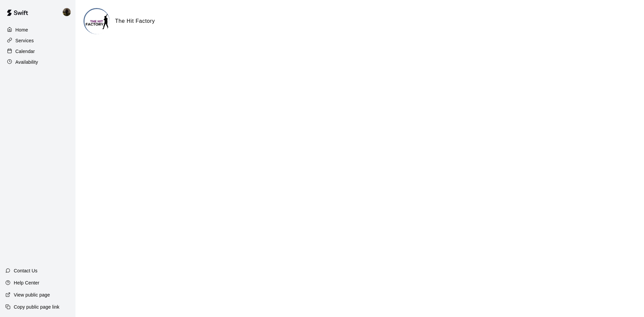 Image resolution: width=644 pixels, height=317 pixels. What do you see at coordinates (38, 30) in the screenshot?
I see `div: Home` at bounding box center [38, 30].